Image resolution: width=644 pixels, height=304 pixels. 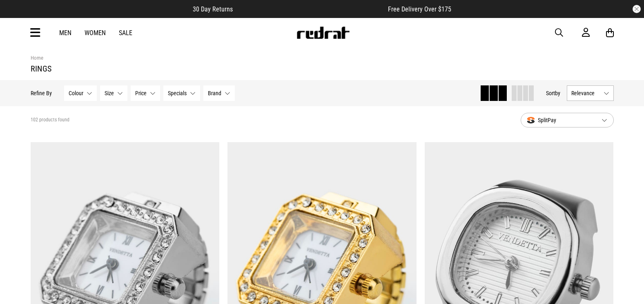 What do you see at coordinates (80, 93) in the screenshot?
I see `button: Colour` at bounding box center [80, 93].